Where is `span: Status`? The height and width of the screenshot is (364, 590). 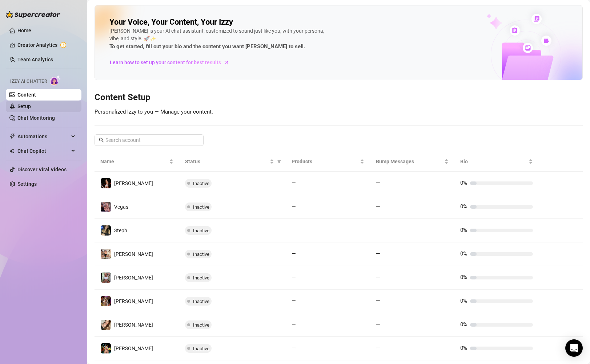
span: Status is located at coordinates (227, 162).